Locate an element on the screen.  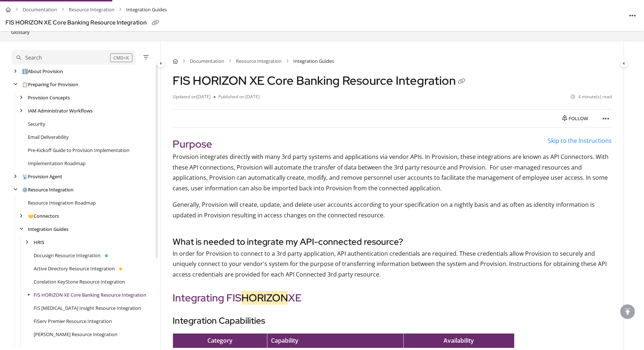
a: Preparing for Provision is located at coordinates (50, 84).